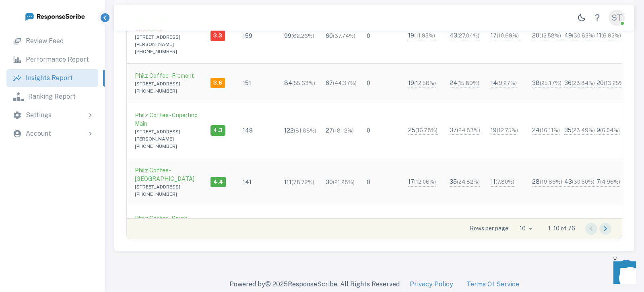 The height and width of the screenshot is (292, 644). I want to click on p: Rows per page:, so click(489, 228).